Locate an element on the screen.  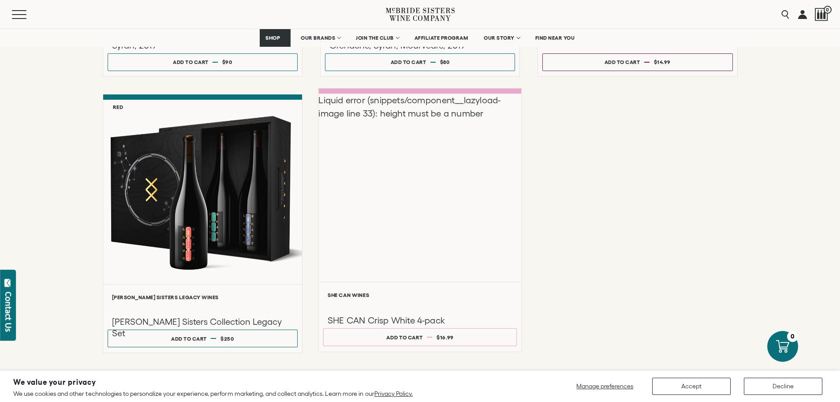
a: OUR BRANDS is located at coordinates (320, 38).